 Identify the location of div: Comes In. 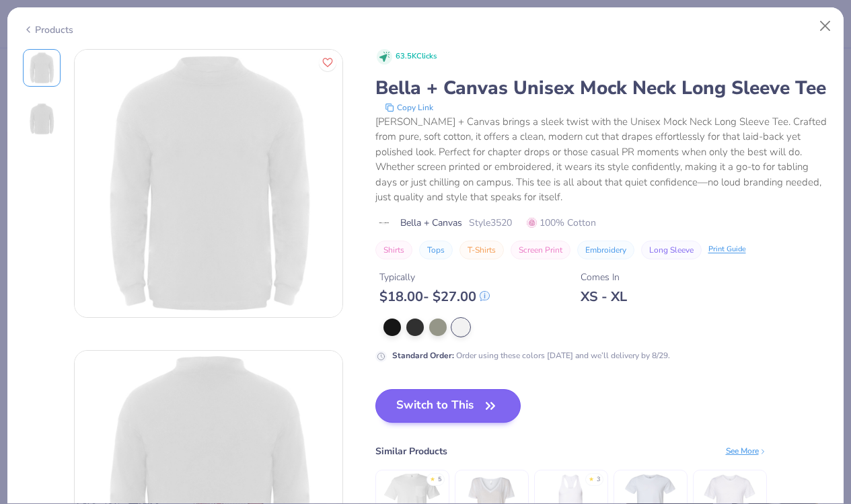
(603, 277).